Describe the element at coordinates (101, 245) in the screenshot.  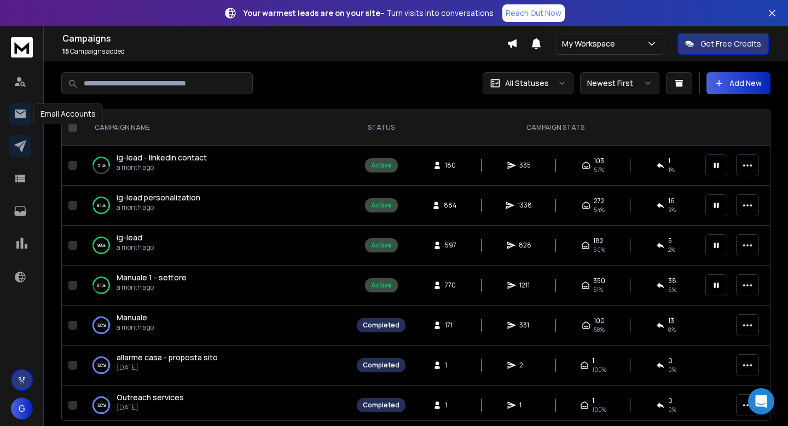
I see `p: 98 %` at that location.